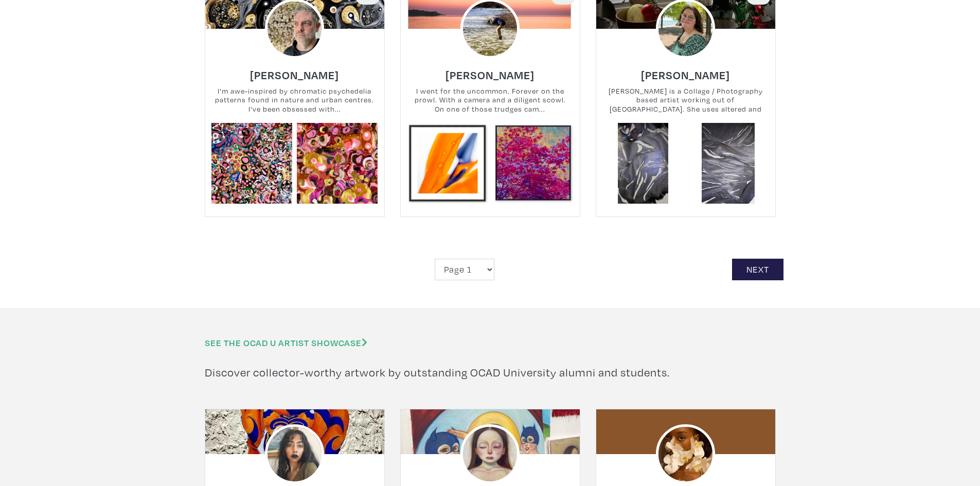  Describe the element at coordinates (758, 270) in the screenshot. I see `a: Next` at that location.